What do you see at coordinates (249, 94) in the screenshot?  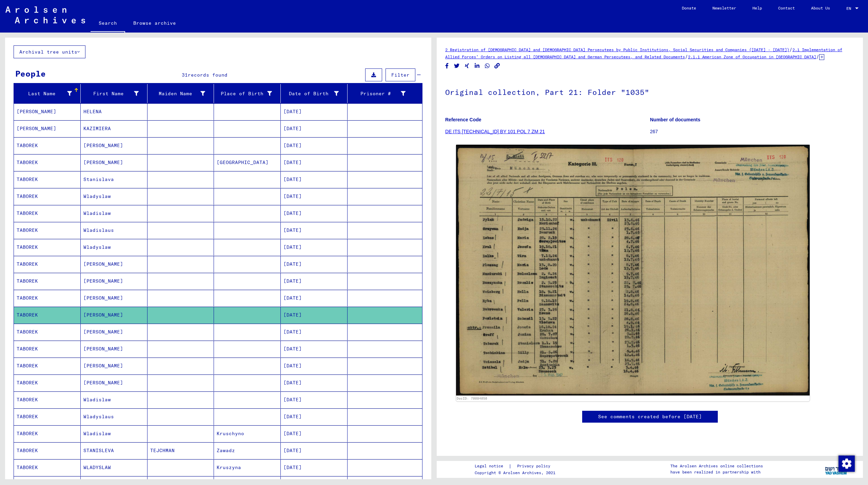 I see `div: Place of Birth` at bounding box center [249, 94].